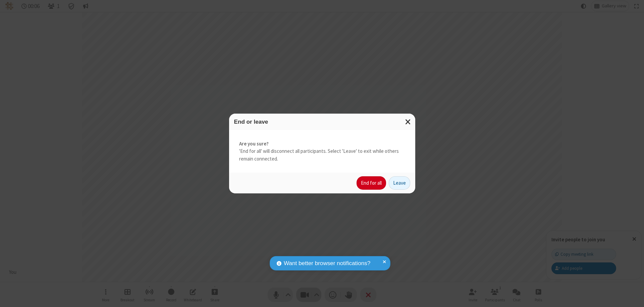  Describe the element at coordinates (371, 183) in the screenshot. I see `button: End for all` at that location.